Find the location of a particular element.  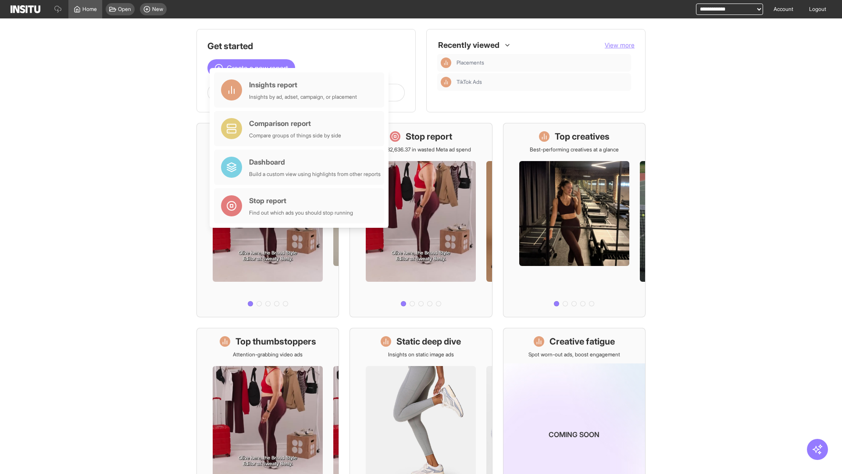

a: Stop reportSave £32,636.37 in wasted Meta ad spend is located at coordinates (421, 220).